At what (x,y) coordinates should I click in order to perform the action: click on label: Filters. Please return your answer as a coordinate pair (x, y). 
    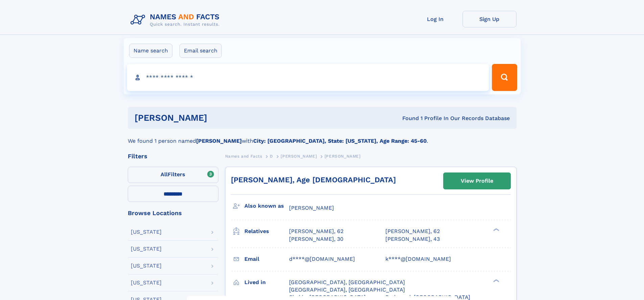
    Looking at the image, I should click on (173, 175).